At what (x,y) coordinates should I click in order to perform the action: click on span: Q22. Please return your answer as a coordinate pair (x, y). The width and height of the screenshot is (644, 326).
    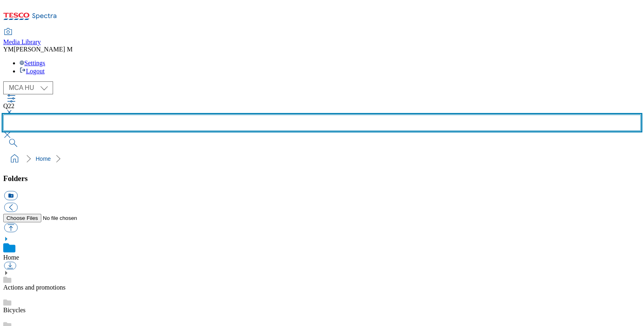
    Looking at the image, I should click on (9, 106).